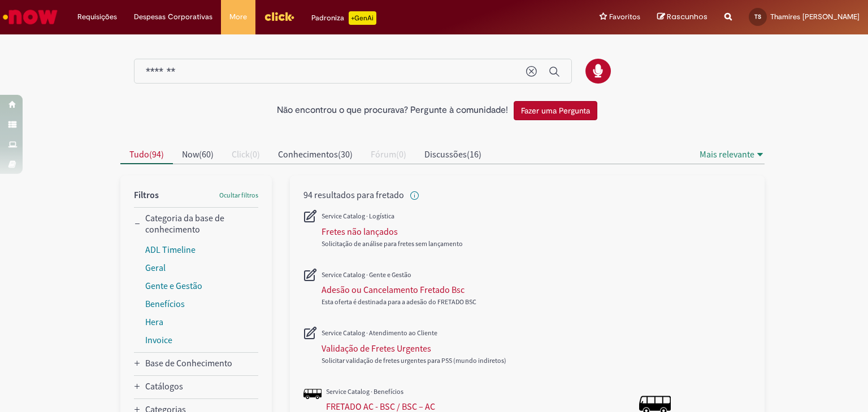 This screenshot has height=412, width=868. I want to click on a: Rascunhos, so click(682, 17).